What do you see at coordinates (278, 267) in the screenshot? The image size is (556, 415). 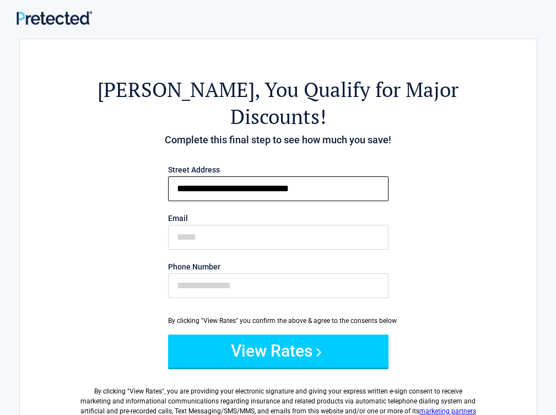 I see `label: Phone Number` at bounding box center [278, 267].